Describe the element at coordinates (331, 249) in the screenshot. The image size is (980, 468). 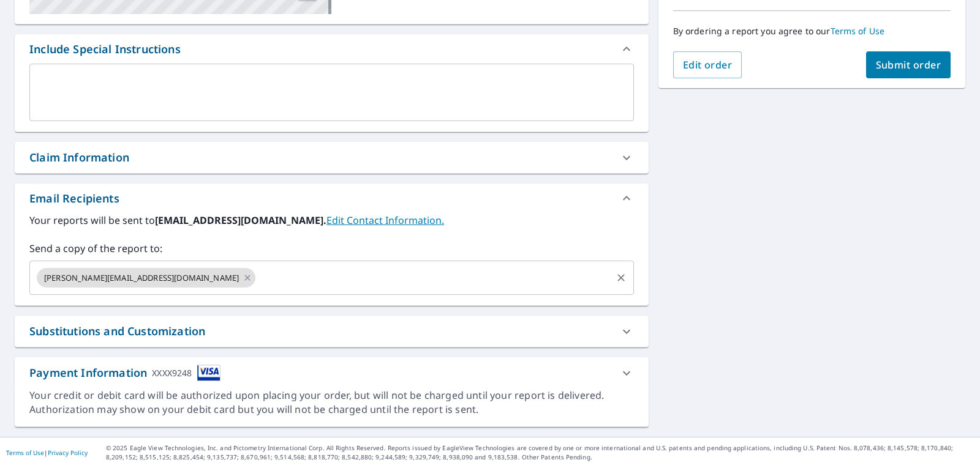
I see `label: Send a copy of the report to:` at that location.